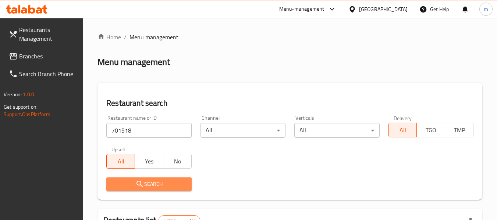  I want to click on span: Branches, so click(48, 56).